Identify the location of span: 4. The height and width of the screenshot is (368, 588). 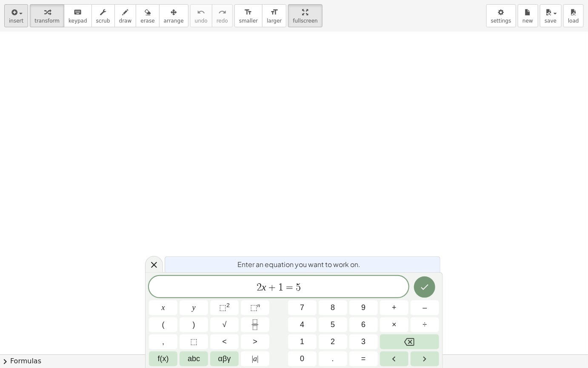
(302, 325).